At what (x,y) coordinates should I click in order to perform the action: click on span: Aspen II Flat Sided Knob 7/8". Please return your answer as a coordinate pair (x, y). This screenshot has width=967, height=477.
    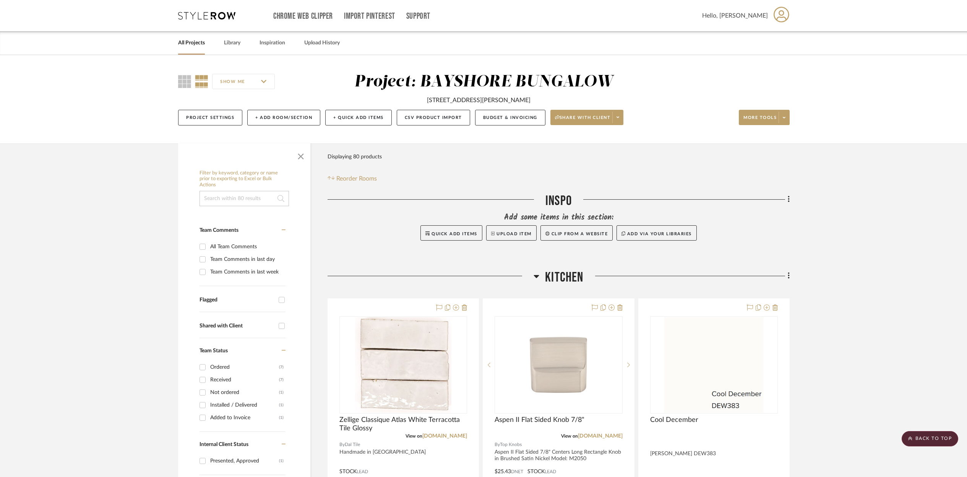
    Looking at the image, I should click on (539, 420).